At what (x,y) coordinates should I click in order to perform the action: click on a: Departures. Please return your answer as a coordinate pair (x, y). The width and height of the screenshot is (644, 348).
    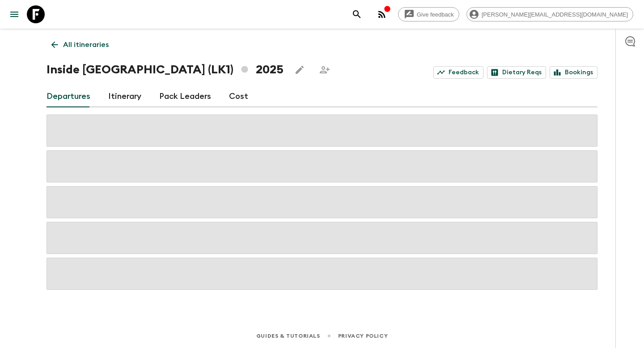
    Looking at the image, I should click on (68, 97).